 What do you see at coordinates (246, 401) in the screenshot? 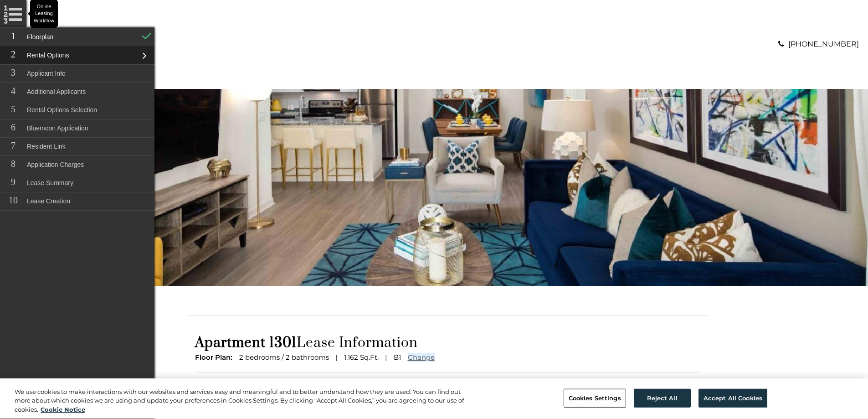
I see `div: We use cookies to make interactions with our websites and services easy and meaningful and to bet...` at bounding box center [246, 401].